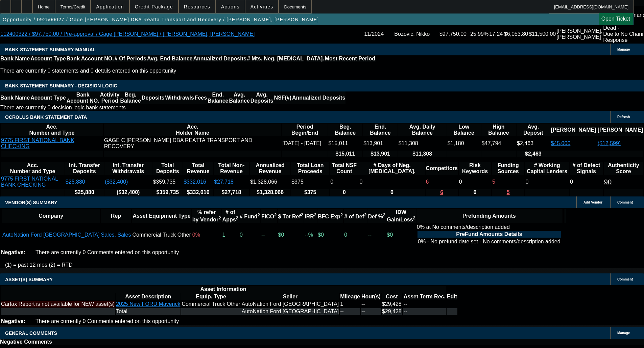 This screenshot has height=348, width=644. Describe the element at coordinates (422, 130) in the screenshot. I see `th: Avg. Daily Balance` at that location.